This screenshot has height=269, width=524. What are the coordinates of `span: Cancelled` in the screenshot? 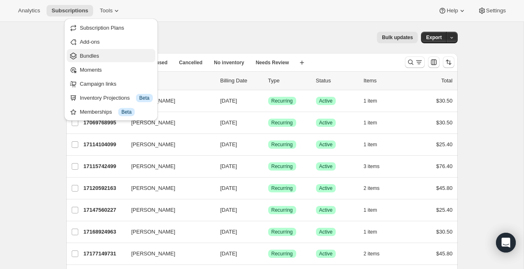 It's located at (191, 63).